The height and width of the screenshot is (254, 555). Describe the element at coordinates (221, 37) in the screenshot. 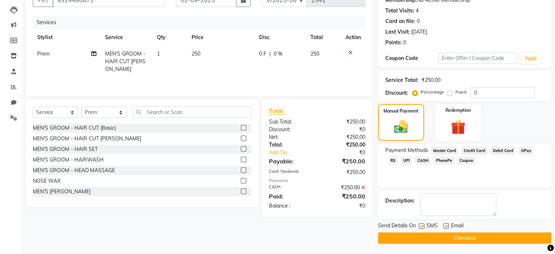

I see `th: Price` at that location.